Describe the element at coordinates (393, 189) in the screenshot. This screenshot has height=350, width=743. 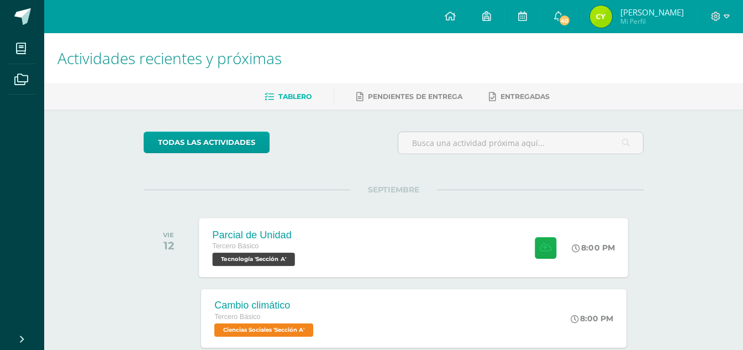
I see `span: SEPTIEMBRE` at that location.